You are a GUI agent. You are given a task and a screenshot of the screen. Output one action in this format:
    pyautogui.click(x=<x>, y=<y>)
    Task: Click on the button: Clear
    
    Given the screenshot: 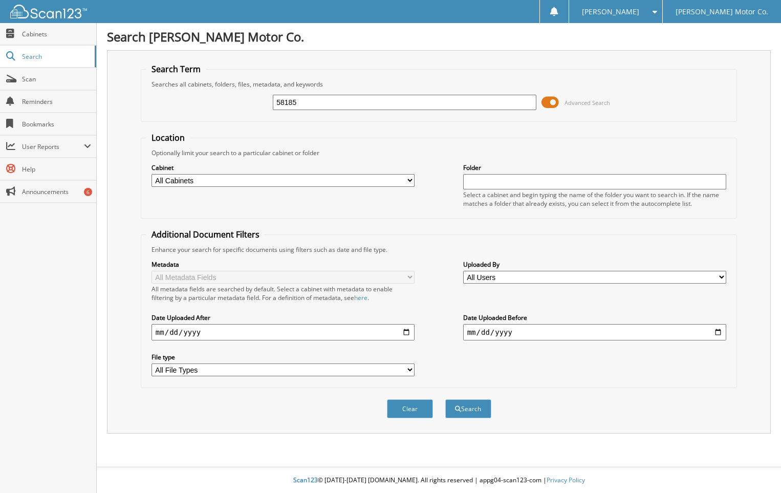 What is the action you would take?
    pyautogui.click(x=410, y=408)
    